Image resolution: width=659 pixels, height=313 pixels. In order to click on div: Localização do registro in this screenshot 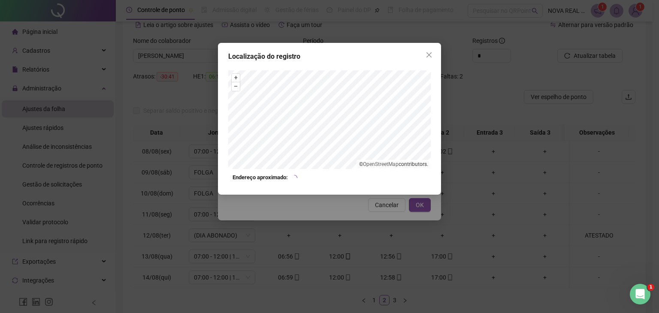, I will do `click(330, 57)`.